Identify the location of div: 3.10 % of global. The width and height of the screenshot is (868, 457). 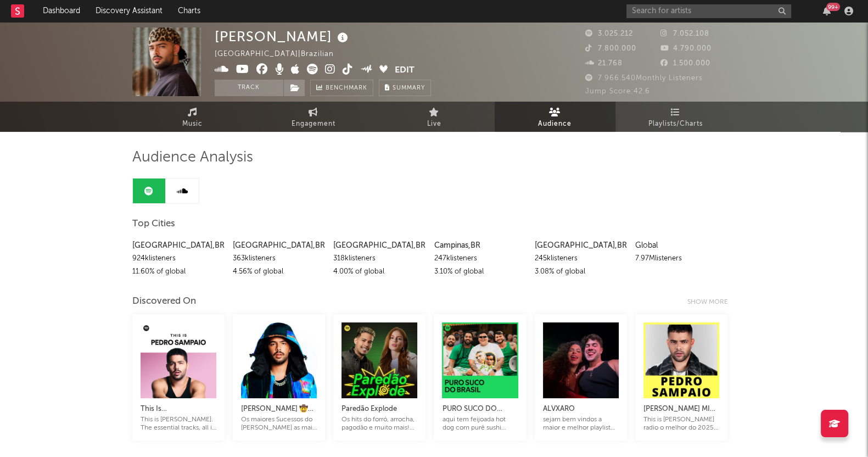
(480, 272).